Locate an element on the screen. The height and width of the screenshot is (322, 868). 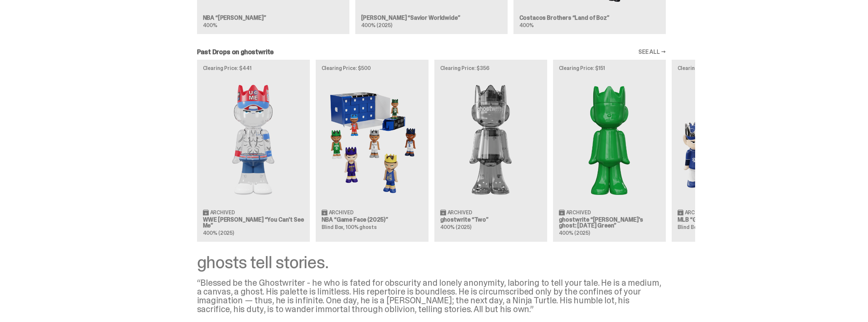
span: 100% ghosts is located at coordinates (361, 227).